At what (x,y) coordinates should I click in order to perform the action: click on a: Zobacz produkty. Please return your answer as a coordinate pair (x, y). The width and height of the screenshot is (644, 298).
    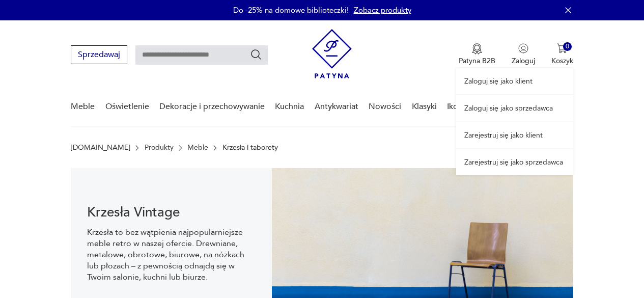
    Looking at the image, I should click on (382, 11).